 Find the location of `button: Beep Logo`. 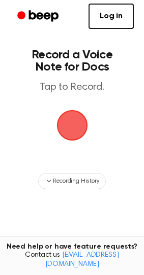

button: Beep Logo is located at coordinates (72, 125).